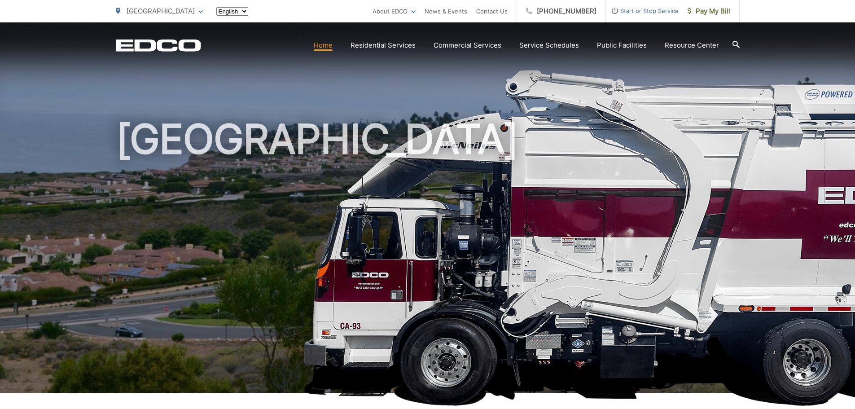 This screenshot has width=855, height=409. Describe the element at coordinates (549, 45) in the screenshot. I see `a: Service Schedules` at that location.